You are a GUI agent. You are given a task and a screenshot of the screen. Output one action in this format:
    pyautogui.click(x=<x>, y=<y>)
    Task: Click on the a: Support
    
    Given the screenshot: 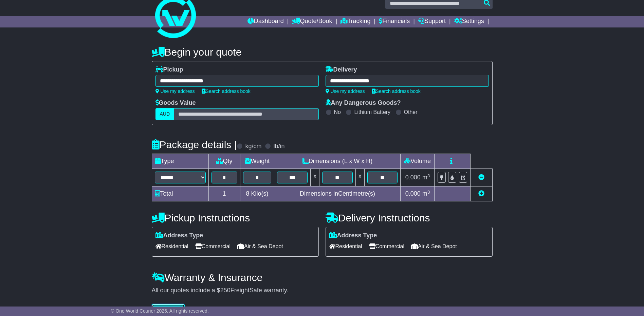 What is the action you would take?
    pyautogui.click(x=432, y=22)
    